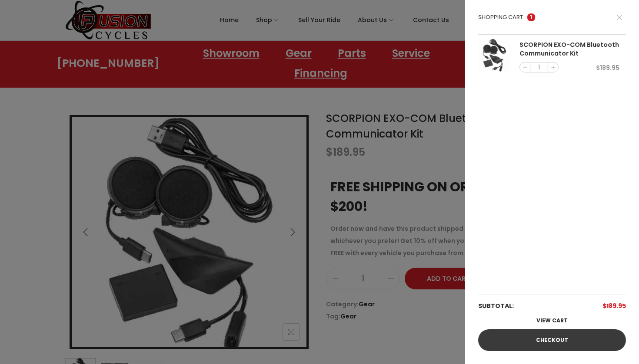 This screenshot has width=639, height=364. Describe the element at coordinates (500, 18) in the screenshot. I see `h4: Shopping cart` at that location.